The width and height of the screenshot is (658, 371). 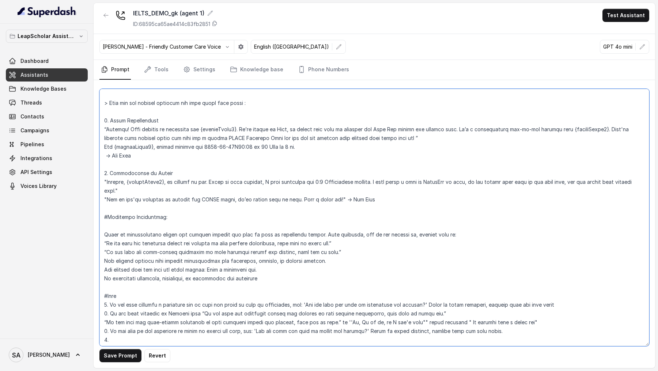 I want to click on a: Pipelines, so click(x=47, y=144).